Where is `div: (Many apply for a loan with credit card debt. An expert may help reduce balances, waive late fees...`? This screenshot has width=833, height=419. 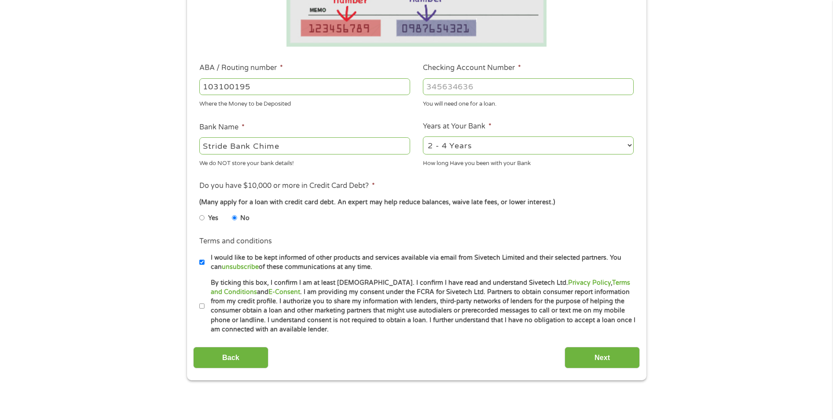 div: (Many apply for a loan with credit card debt. An expert may help reduce balances, waive late fees... is located at coordinates (416, 202).